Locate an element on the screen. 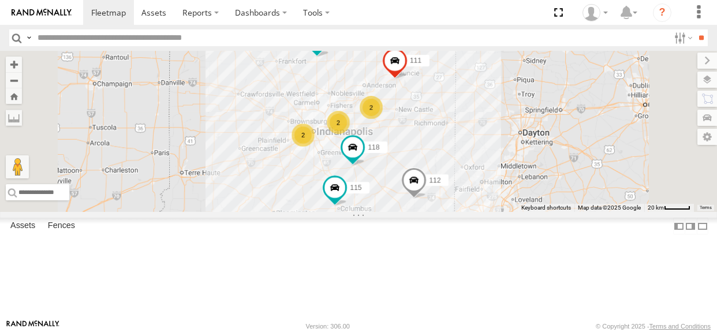  button: Zoom Home is located at coordinates (14, 96).